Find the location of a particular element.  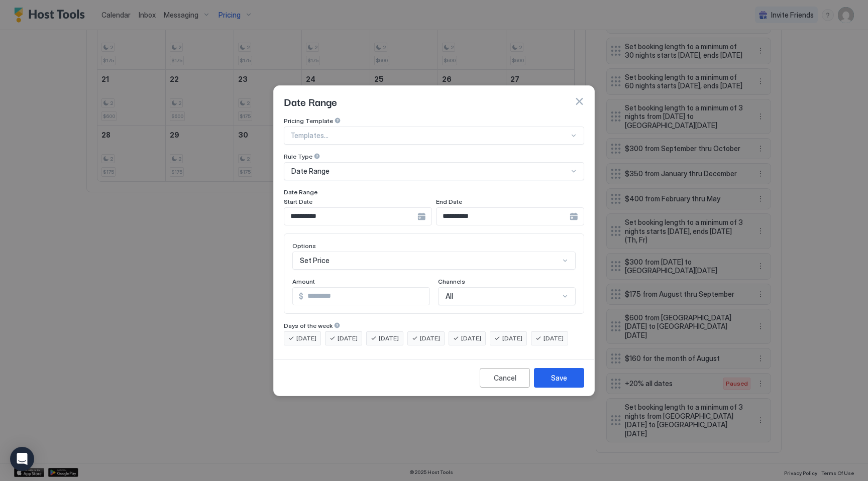

span: Start Date is located at coordinates (298, 201).